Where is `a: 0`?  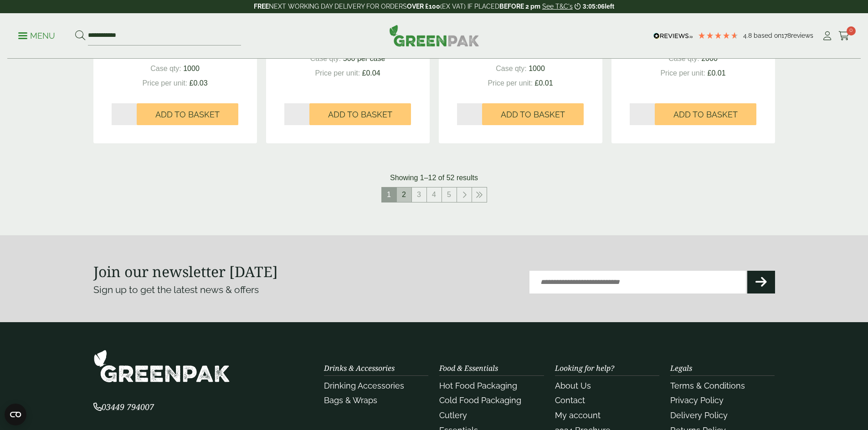 a: 0 is located at coordinates (843, 36).